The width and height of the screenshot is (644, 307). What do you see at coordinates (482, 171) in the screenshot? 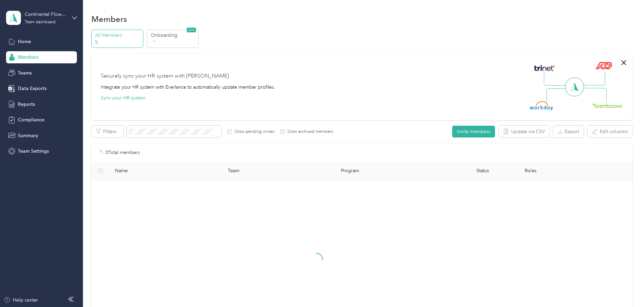
I see `th: Status` at bounding box center [482, 171].